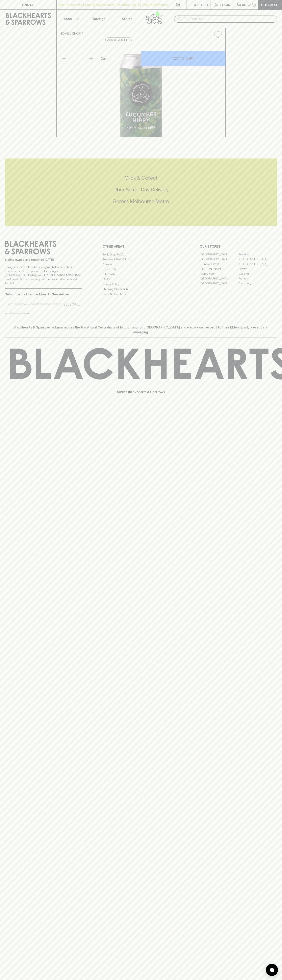 The height and width of the screenshot is (980, 282). Describe the element at coordinates (258, 269) in the screenshot. I see `a: Fitzroy` at that location.